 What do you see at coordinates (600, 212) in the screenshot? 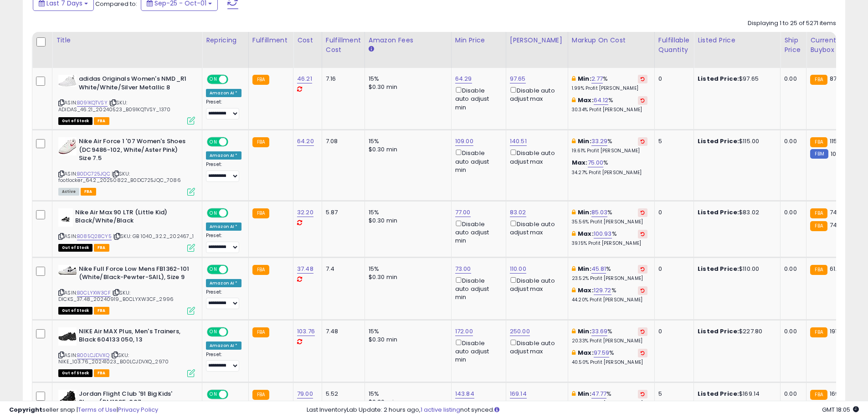
I see `a: 85.03` at bounding box center [600, 212].